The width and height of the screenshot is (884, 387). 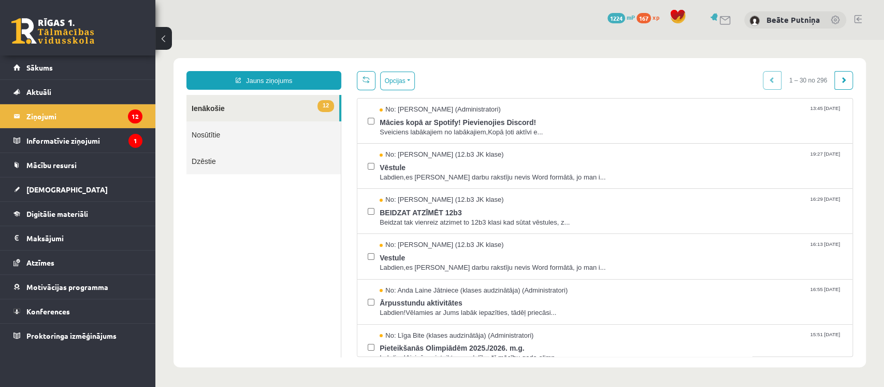 What do you see at coordinates (651, 17) in the screenshot?
I see `a: 167 xp` at bounding box center [651, 17].